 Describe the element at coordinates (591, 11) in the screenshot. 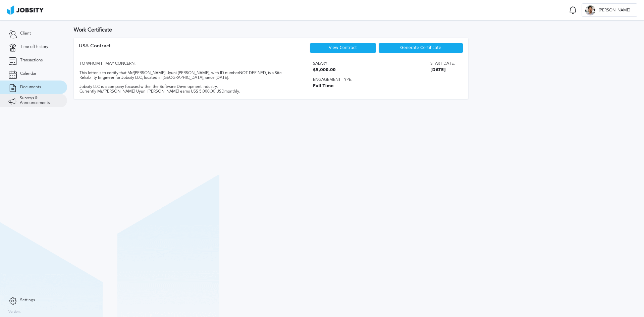

I see `div: M` at that location.